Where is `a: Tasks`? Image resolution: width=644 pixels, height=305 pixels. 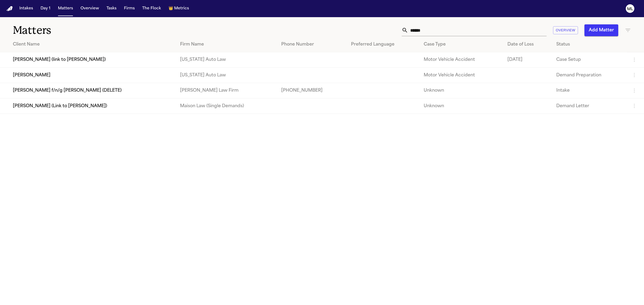
a: Tasks is located at coordinates (111, 9).